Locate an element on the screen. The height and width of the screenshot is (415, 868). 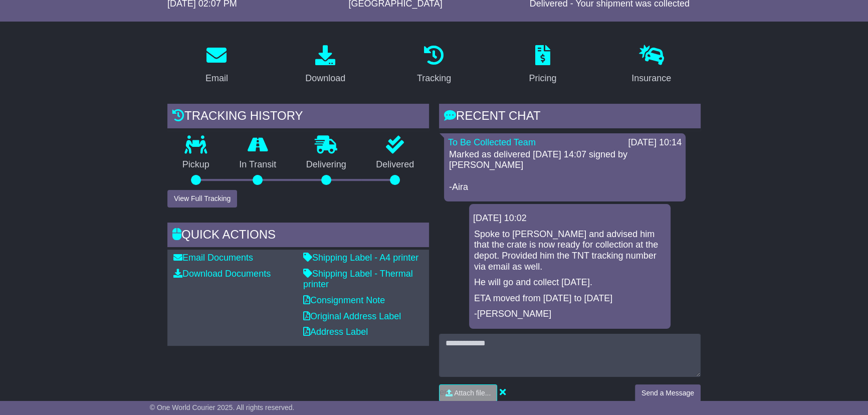
p: Pickup is located at coordinates (196, 165).